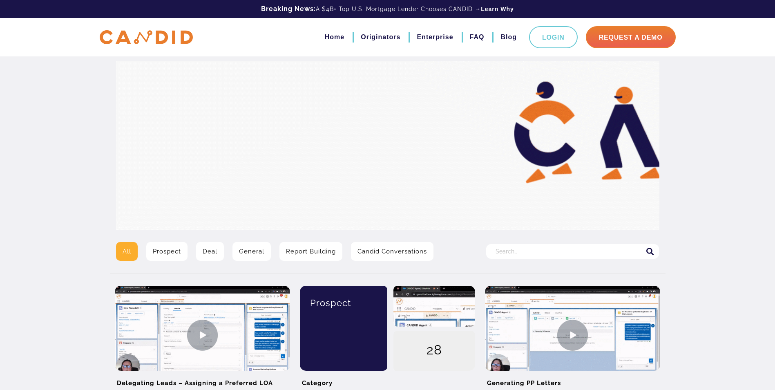 Image resolution: width=775 pixels, height=390 pixels. I want to click on div: 28, so click(435, 351).